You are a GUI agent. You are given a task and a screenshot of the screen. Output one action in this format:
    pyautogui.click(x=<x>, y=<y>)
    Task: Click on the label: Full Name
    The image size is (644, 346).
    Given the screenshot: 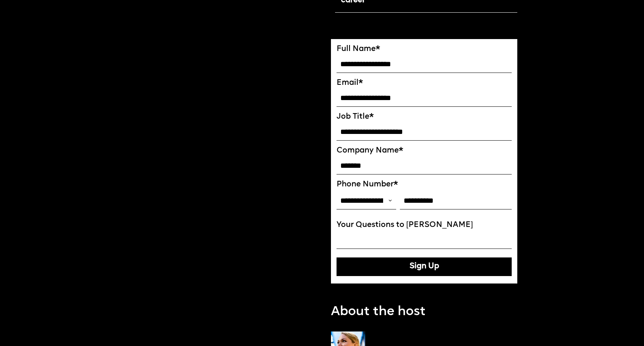 What is the action you would take?
    pyautogui.click(x=424, y=49)
    